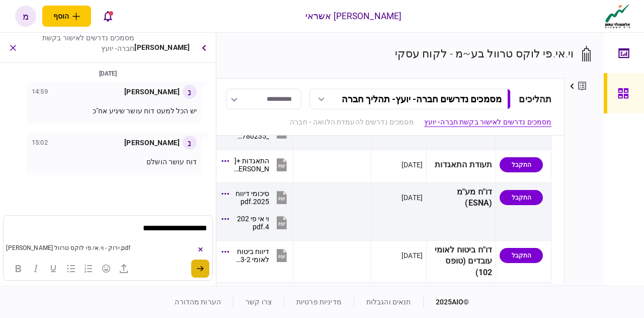 The image size is (644, 318). I want to click on button: Bold, so click(18, 268).